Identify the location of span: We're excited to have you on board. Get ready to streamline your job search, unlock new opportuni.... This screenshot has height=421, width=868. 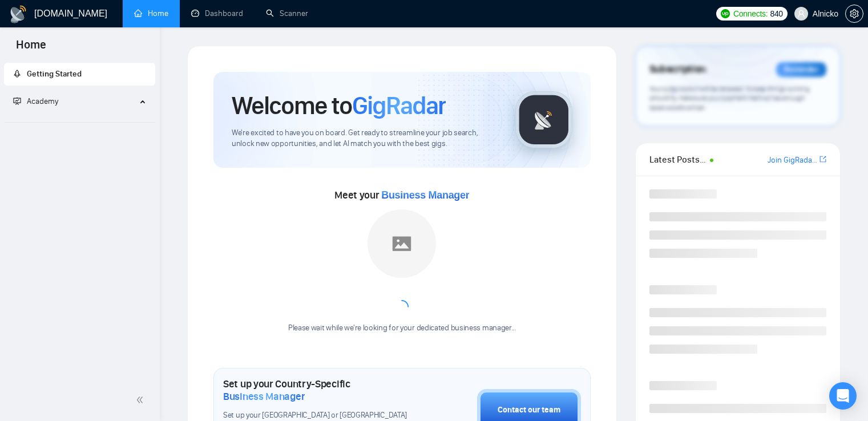
(364, 138).